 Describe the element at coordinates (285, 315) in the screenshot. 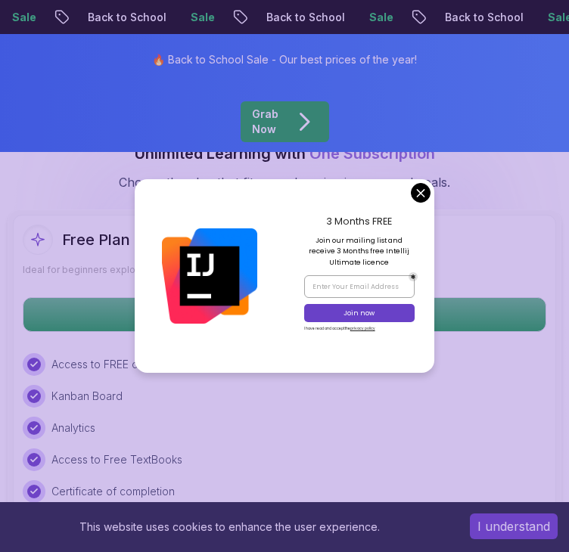

I see `p: Start Free` at that location.